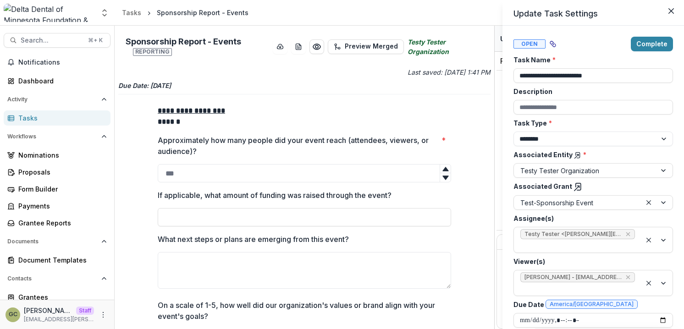 This screenshot has width=684, height=329. What do you see at coordinates (590, 304) in the screenshot?
I see `label: Due Date` at bounding box center [590, 304].